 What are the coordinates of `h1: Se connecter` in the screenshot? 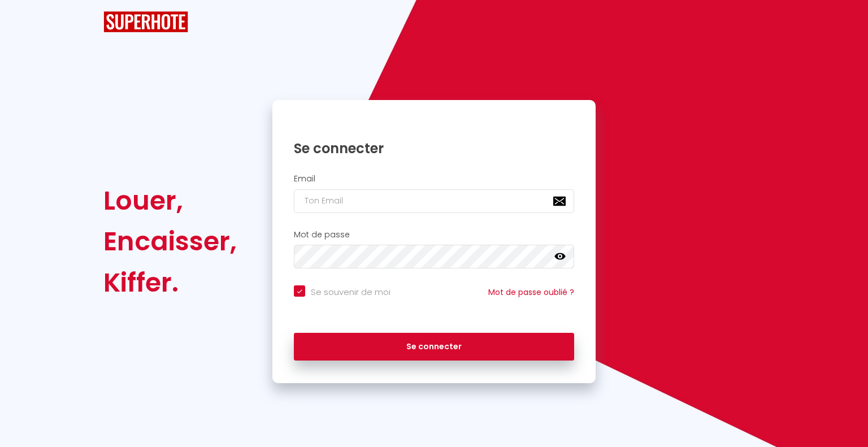 It's located at (434, 148).